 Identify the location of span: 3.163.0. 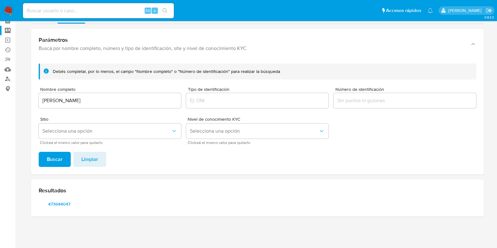
(488, 17).